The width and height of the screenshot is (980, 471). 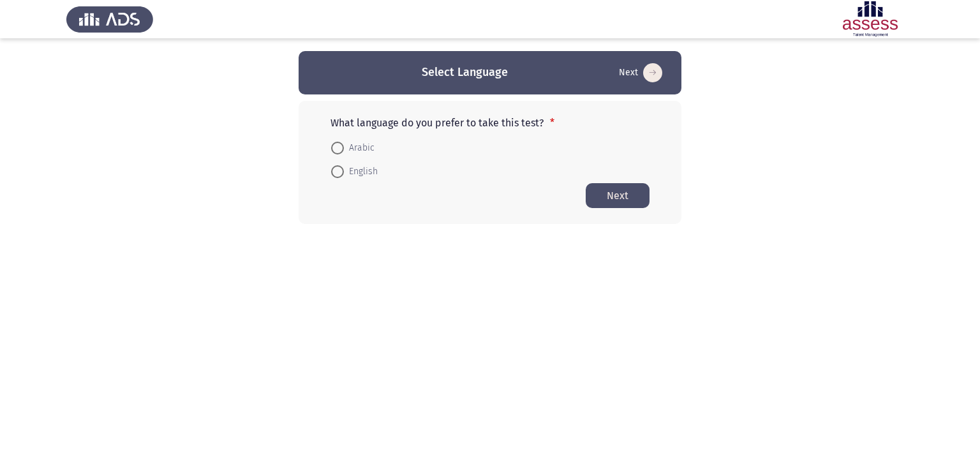 I want to click on span: English, so click(x=361, y=172).